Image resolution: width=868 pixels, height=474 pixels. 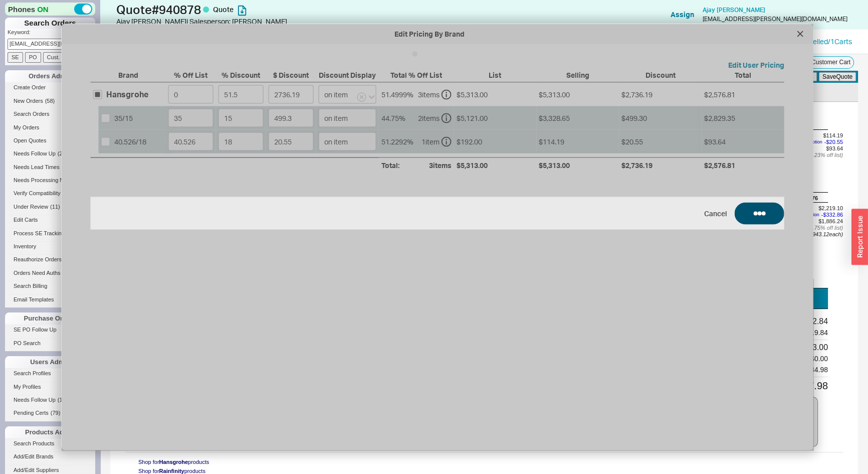 What do you see at coordinates (50, 273) in the screenshot?
I see `a: Orders Need Auths` at bounding box center [50, 273].